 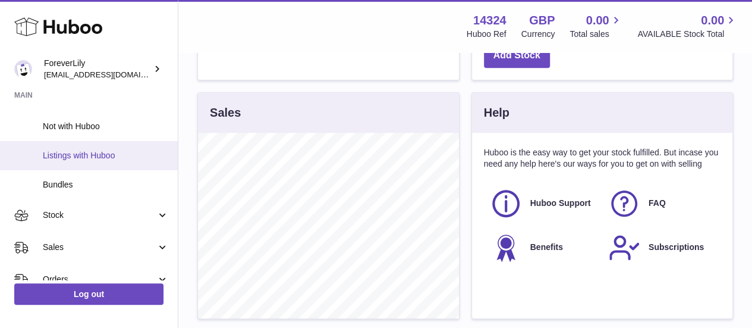 What do you see at coordinates (225, 112) in the screenshot?
I see `h3: Sales` at bounding box center [225, 112].